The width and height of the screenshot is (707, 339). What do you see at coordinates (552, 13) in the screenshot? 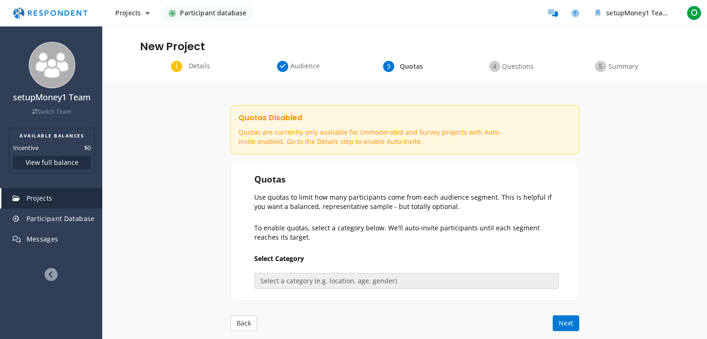
I see `a: Message participants` at bounding box center [552, 13].